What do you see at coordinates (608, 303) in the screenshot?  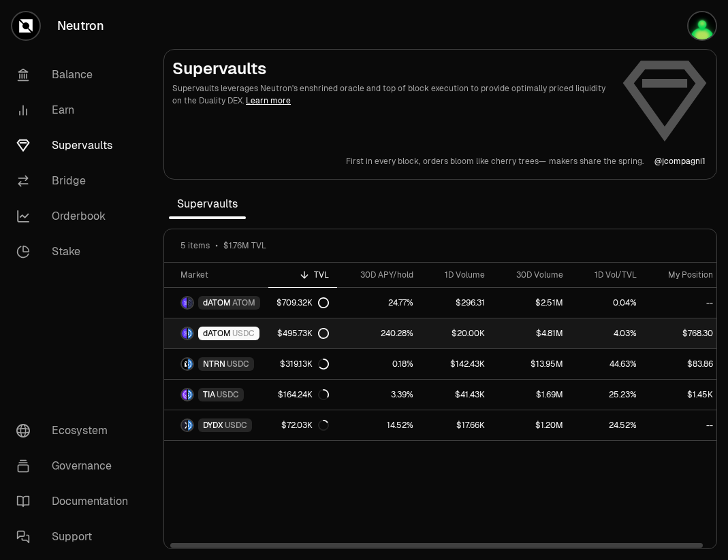 I see `a: 0.04%` at bounding box center [608, 303].